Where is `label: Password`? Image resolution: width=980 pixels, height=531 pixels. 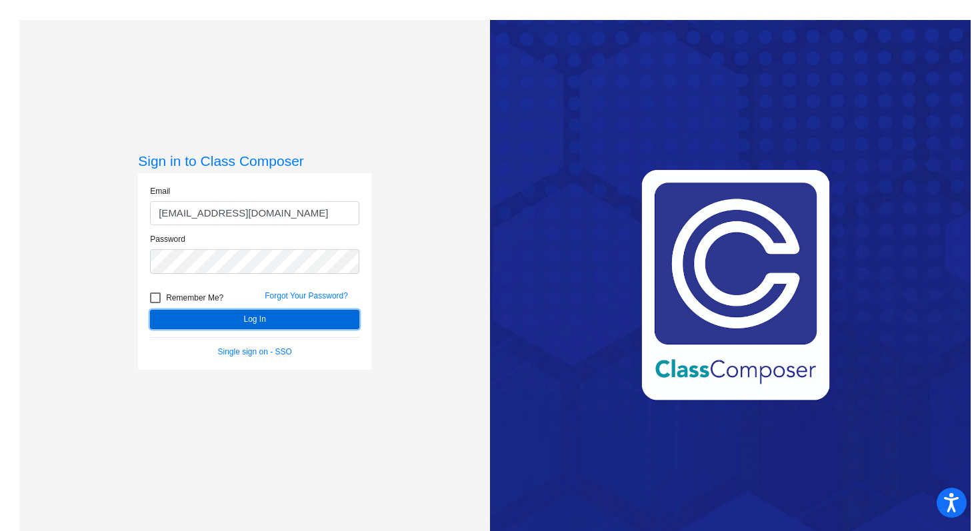
label: Password is located at coordinates (167, 239).